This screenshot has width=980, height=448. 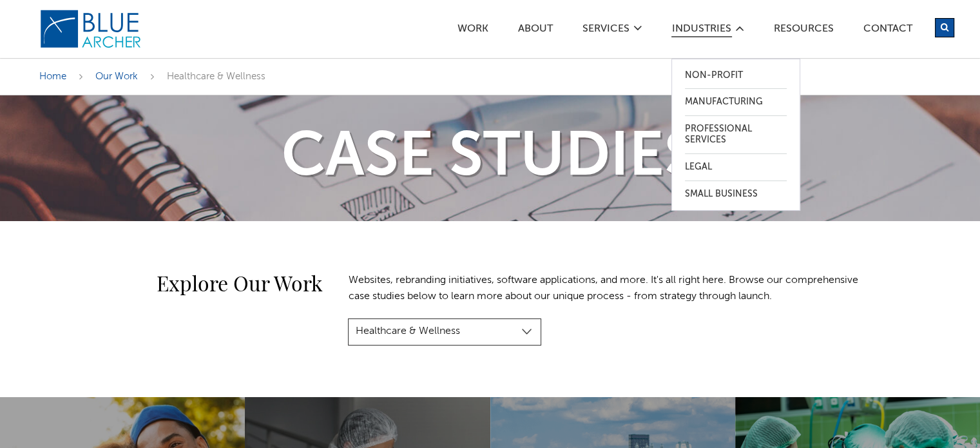 I want to click on h2: Explore Our Work, so click(x=181, y=283).